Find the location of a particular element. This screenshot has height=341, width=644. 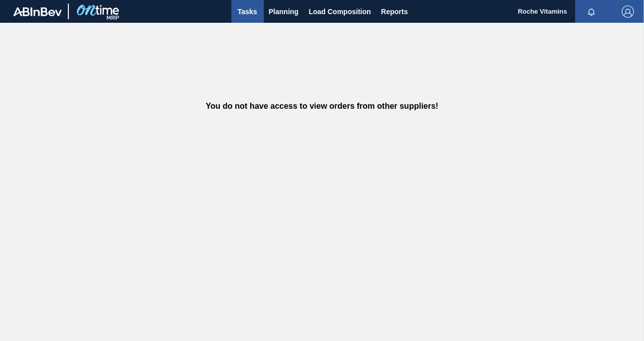

img: Logout is located at coordinates (628, 12).